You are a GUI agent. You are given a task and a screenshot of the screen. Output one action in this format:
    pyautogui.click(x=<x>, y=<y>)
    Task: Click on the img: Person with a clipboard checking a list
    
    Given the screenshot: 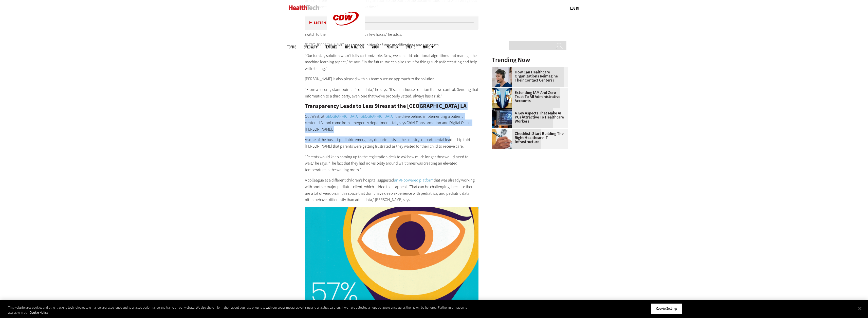 What is the action you would take?
    pyautogui.click(x=502, y=139)
    